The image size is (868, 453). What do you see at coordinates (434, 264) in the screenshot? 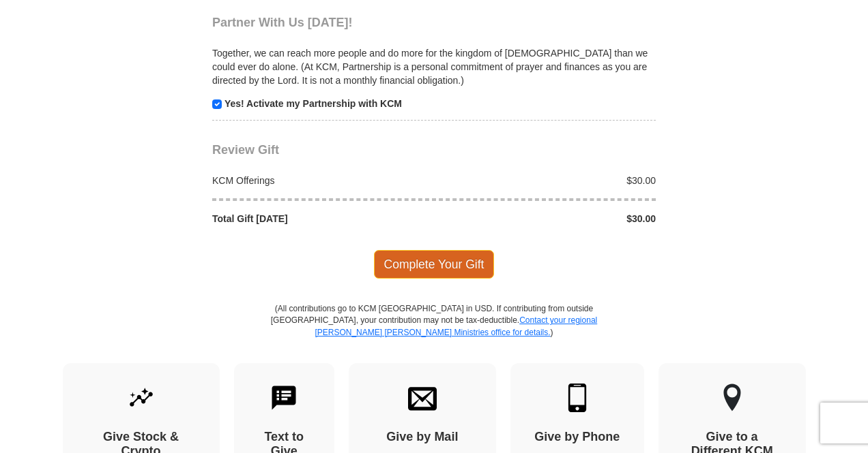
I see `span: Complete Your Gift` at bounding box center [434, 264].